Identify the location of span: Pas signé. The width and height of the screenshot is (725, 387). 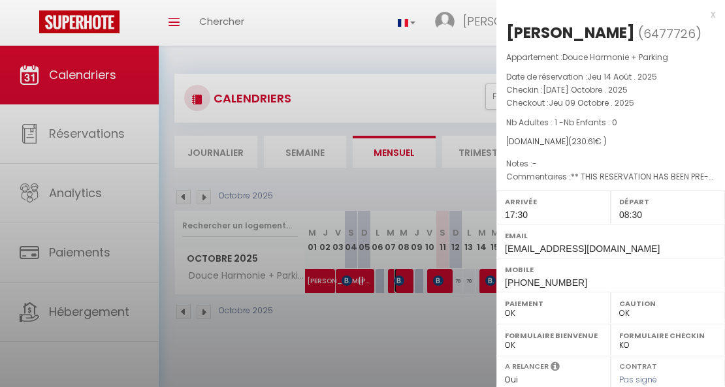
(638, 380).